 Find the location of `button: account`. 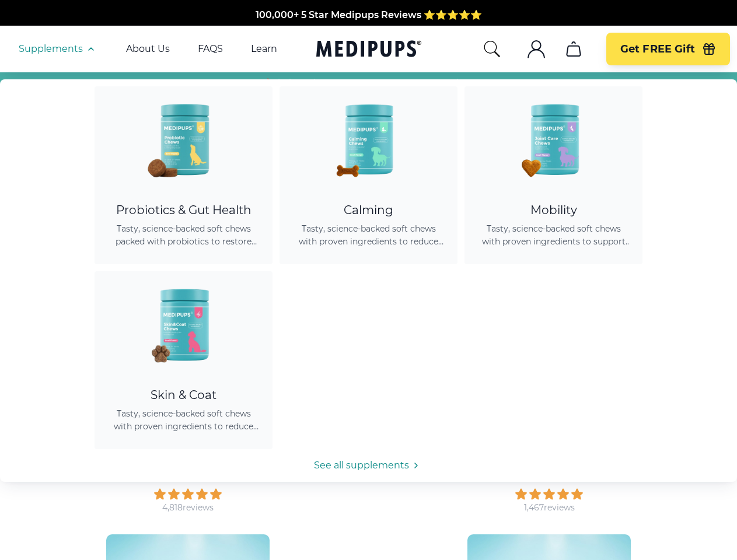

button: account is located at coordinates (536, 49).